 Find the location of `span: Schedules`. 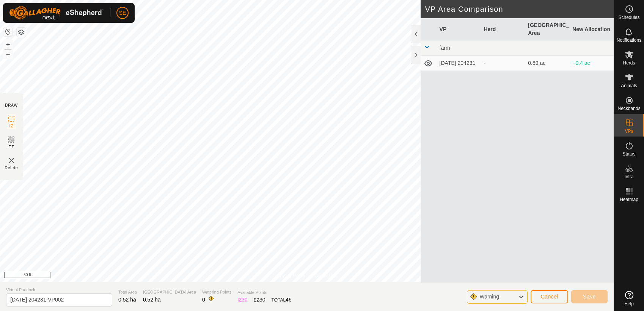

span: Schedules is located at coordinates (629, 17).